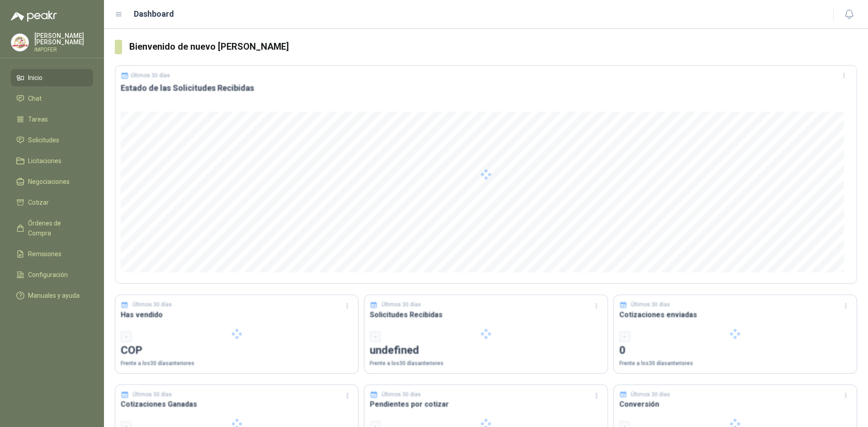  What do you see at coordinates (45, 161) in the screenshot?
I see `span: Licitaciones` at bounding box center [45, 161].